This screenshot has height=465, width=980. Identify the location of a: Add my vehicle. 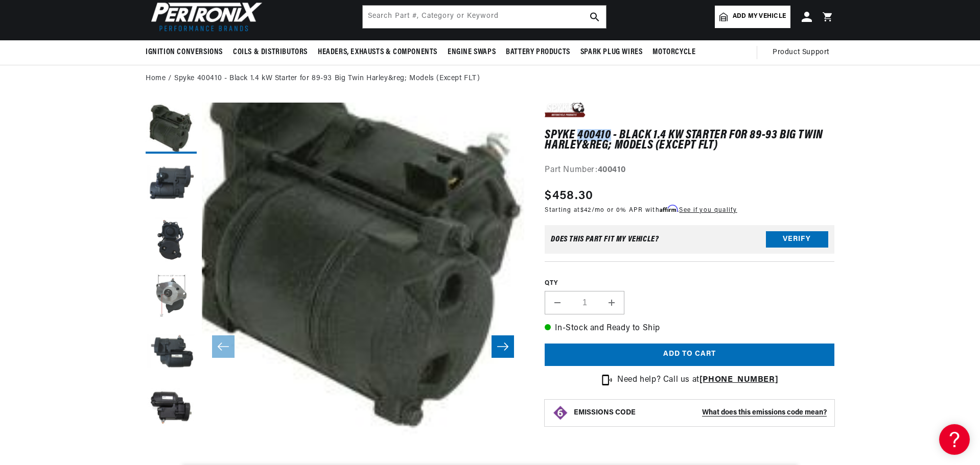
(752, 17).